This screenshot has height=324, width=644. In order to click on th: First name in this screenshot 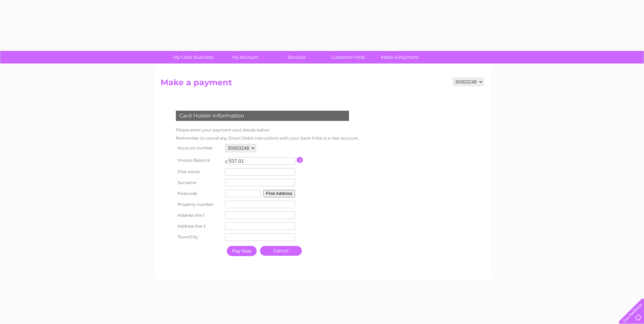, I will do `click(199, 172)`.